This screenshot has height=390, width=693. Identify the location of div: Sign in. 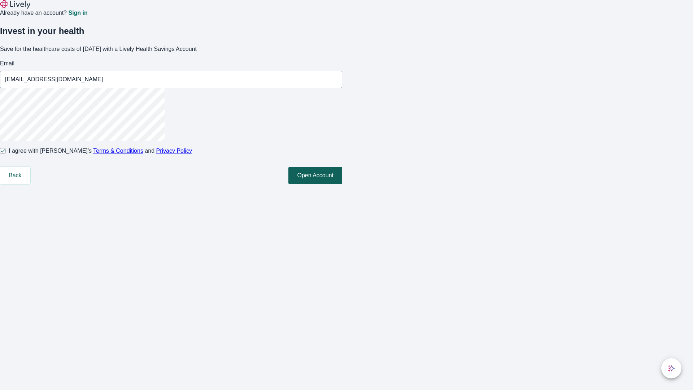
(78, 13).